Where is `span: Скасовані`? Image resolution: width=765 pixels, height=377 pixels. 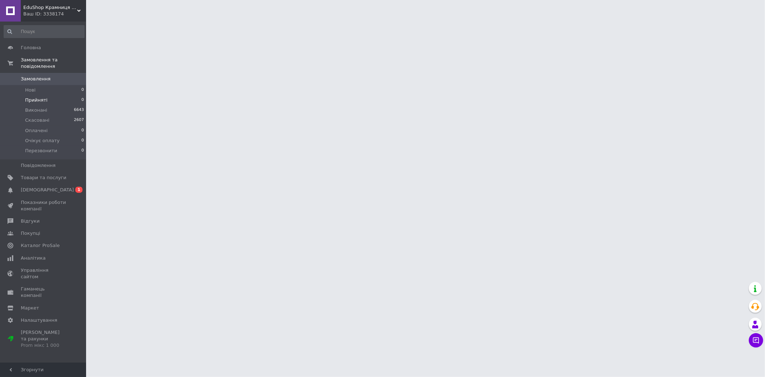 span: Скасовані is located at coordinates (37, 120).